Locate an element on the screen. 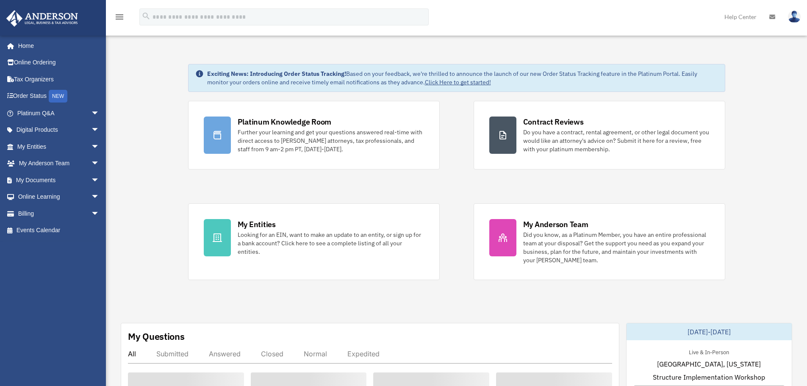  a: Tax Organizers is located at coordinates (59, 79).